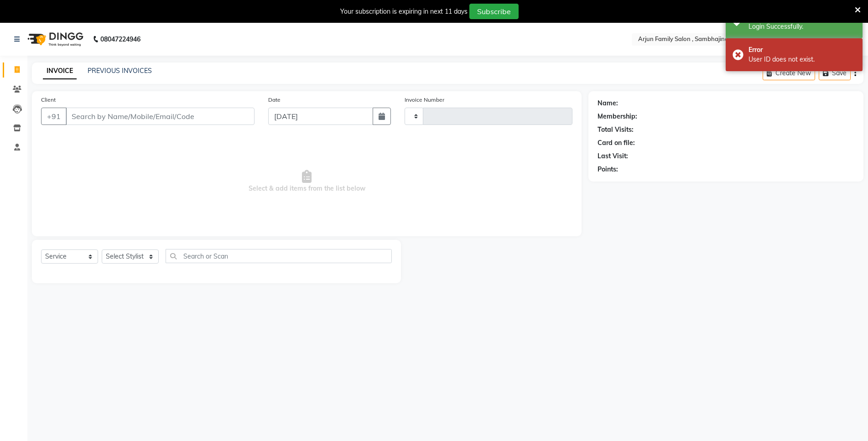 This screenshot has height=441, width=868. I want to click on label: Date, so click(274, 100).